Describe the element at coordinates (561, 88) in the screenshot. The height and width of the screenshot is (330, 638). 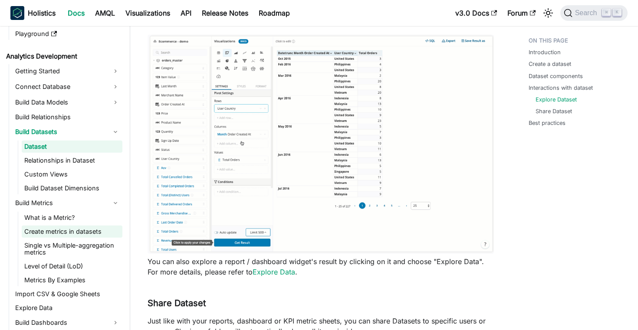
I see `a: Interactions with dataset` at that location.